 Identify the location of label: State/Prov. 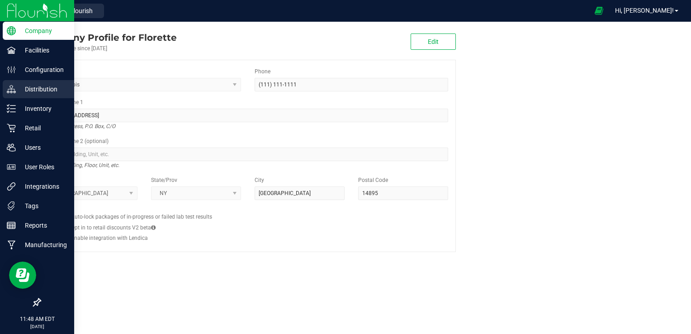
(164, 180).